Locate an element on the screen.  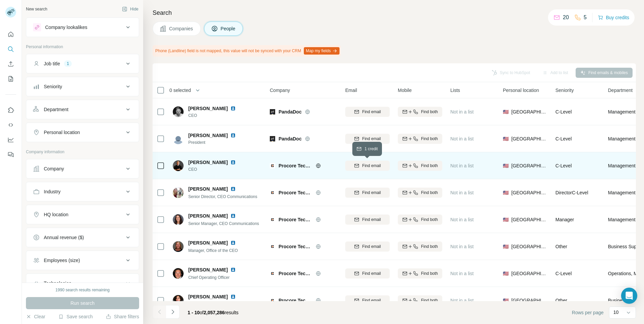
button: Dashboard is located at coordinates (11, 140).